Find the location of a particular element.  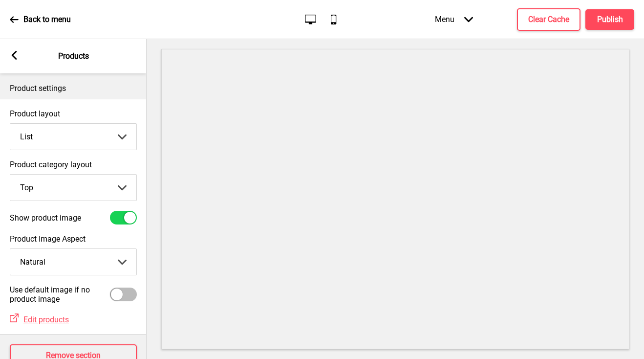

a: Back to menu is located at coordinates (40, 20).